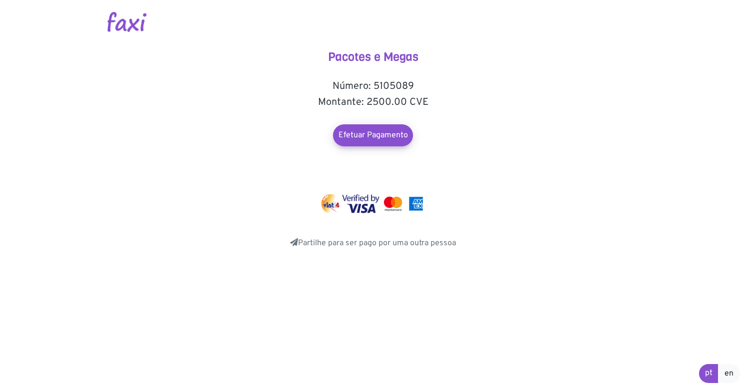 This screenshot has width=746, height=389. What do you see at coordinates (729, 374) in the screenshot?
I see `a: en` at bounding box center [729, 374].